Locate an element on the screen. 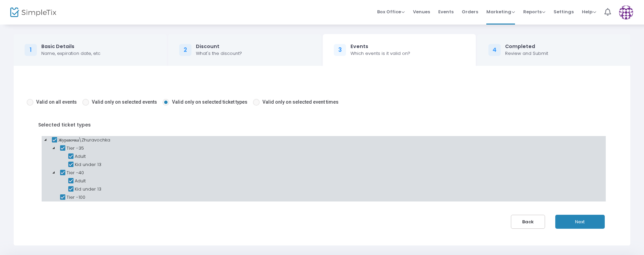 The width and height of the screenshot is (644, 255). a: Tier -40 is located at coordinates (72, 173).